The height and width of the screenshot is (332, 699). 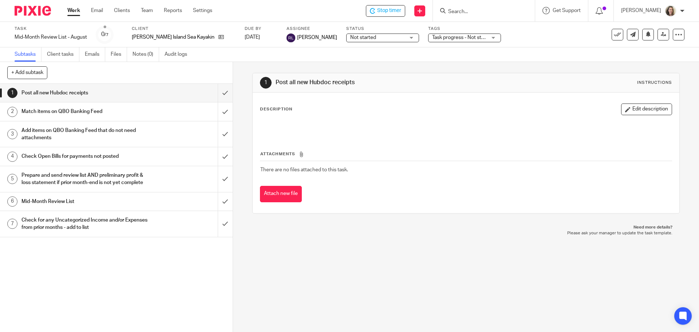 I want to click on div: 0, so click(x=105, y=34).